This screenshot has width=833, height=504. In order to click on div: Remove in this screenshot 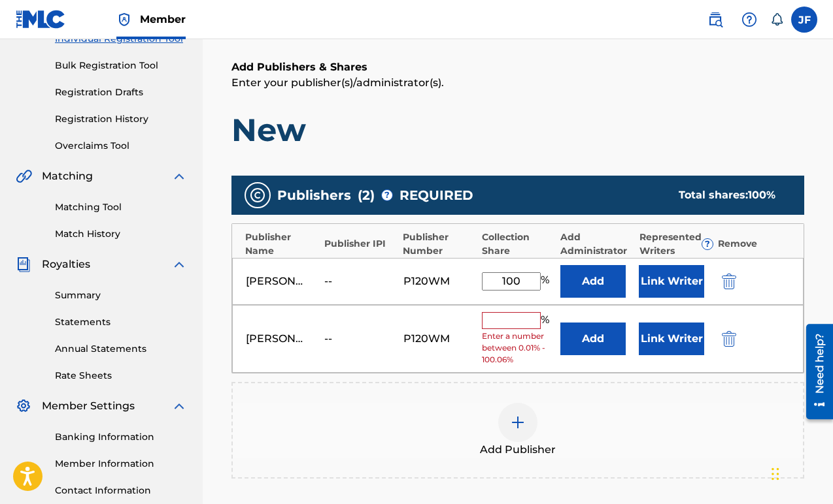, I will do `click(753, 243)`.